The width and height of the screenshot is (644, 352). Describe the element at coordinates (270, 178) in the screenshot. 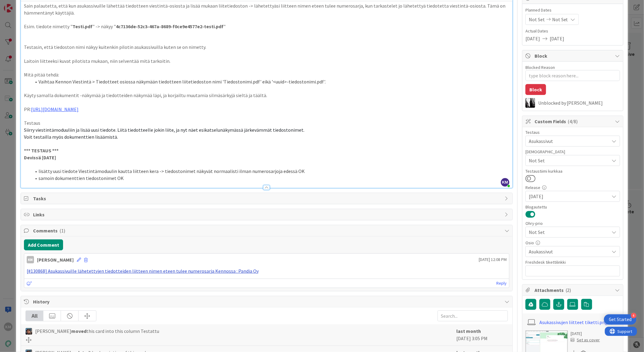

I see `li: samoin dokumenttien tiedostonimet OK` at that location.